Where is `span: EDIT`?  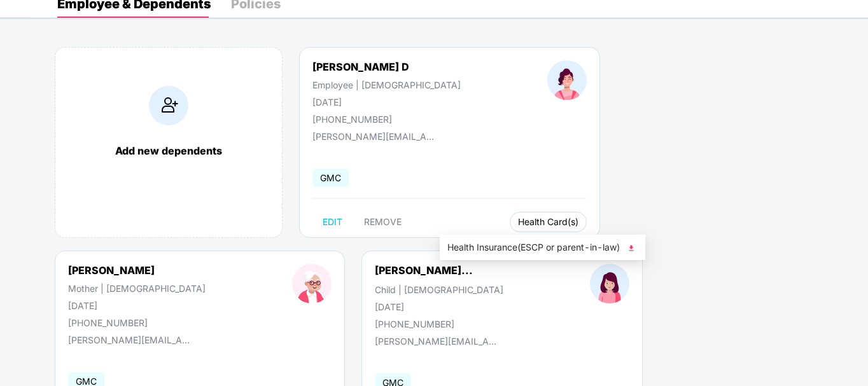 span: EDIT is located at coordinates (332, 222).